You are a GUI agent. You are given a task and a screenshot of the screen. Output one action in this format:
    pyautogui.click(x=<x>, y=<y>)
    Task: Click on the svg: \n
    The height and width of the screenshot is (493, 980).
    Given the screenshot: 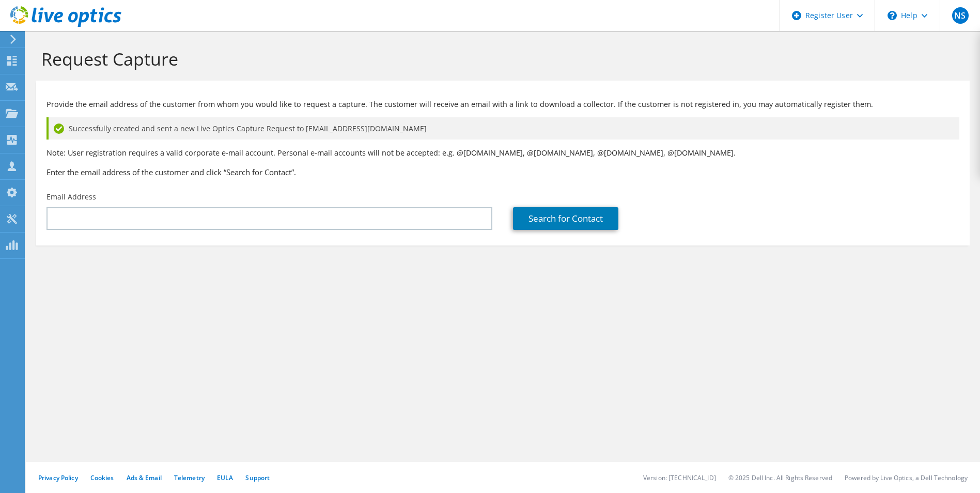 What is the action you would take?
    pyautogui.click(x=892, y=15)
    